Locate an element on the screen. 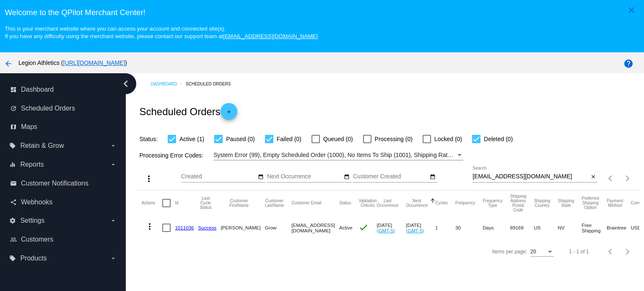 Image resolution: width=644 pixels, height=291 pixels. mat-cell: US is located at coordinates (546, 228).